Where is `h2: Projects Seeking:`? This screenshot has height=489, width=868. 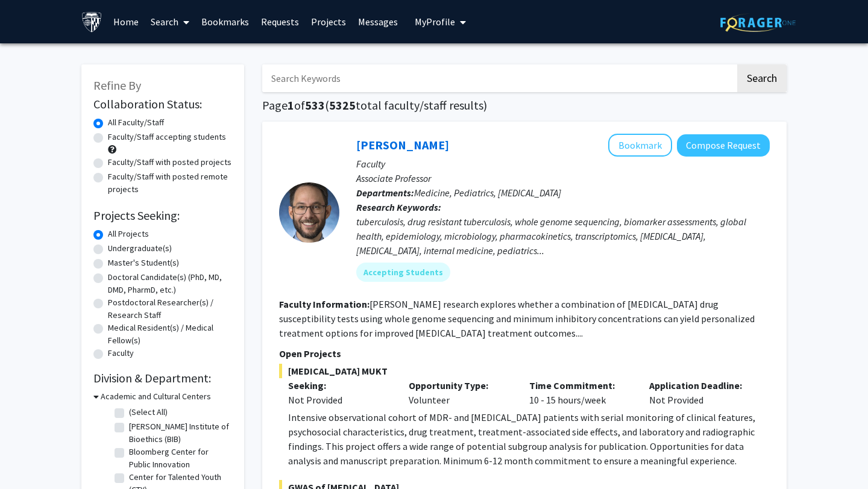 h2: Projects Seeking: is located at coordinates (163, 216).